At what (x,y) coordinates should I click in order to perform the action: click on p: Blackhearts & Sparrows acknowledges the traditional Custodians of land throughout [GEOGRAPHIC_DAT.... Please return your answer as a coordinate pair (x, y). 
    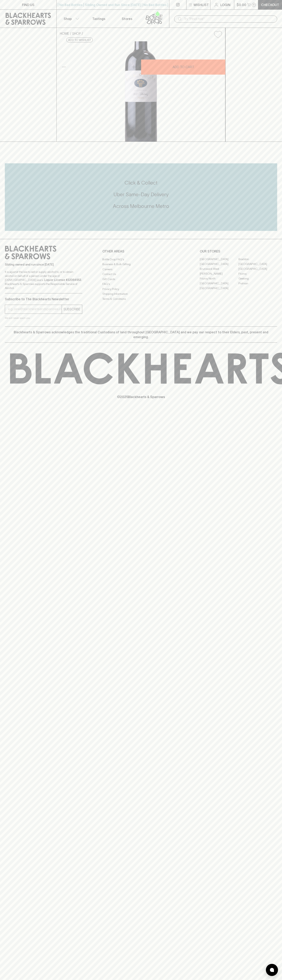
    Looking at the image, I should click on (141, 334).